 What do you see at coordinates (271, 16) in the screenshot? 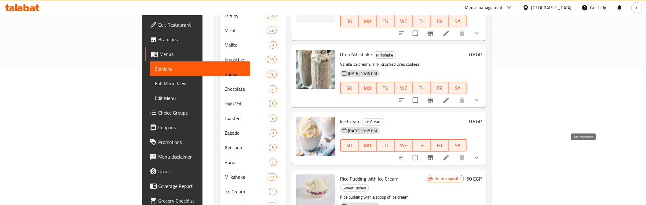
I see `span: 28` at bounding box center [271, 16].